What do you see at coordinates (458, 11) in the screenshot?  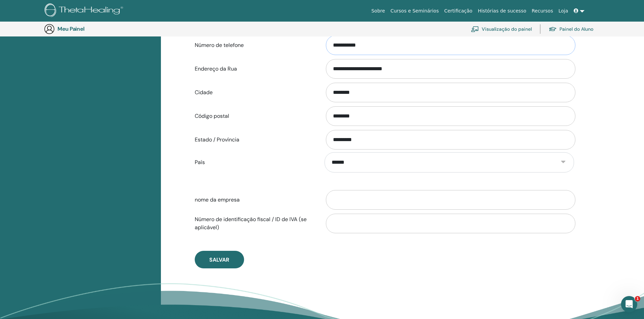 I see `font: Certificação` at bounding box center [458, 11].